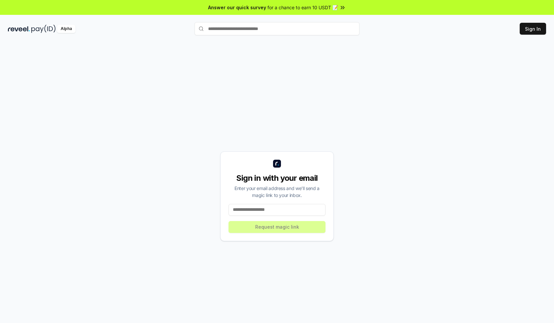  Describe the element at coordinates (303, 7) in the screenshot. I see `span: for a chance to earn 10 USDT 📝` at that location.